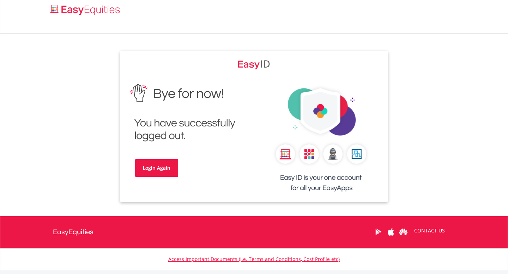 This screenshot has height=274, width=508. Describe the element at coordinates (378, 232) in the screenshot. I see `a: Google Play` at that location.